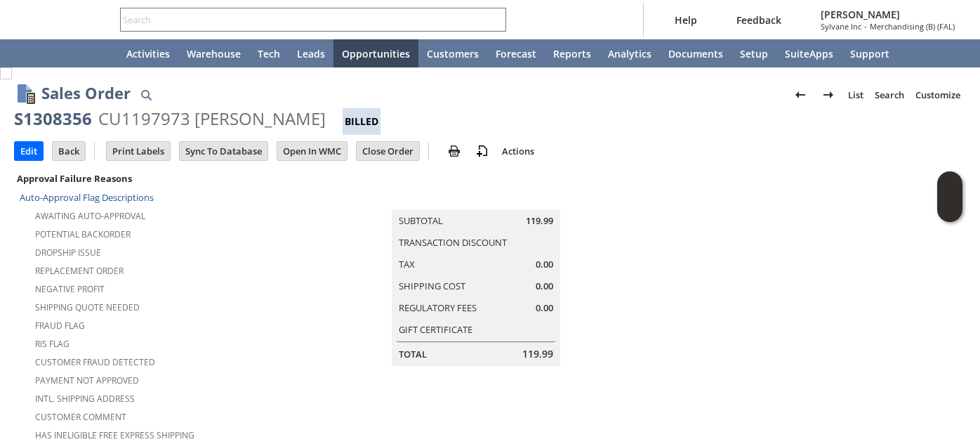 The image size is (980, 444). What do you see at coordinates (518, 151) in the screenshot?
I see `a: Actions` at bounding box center [518, 151].